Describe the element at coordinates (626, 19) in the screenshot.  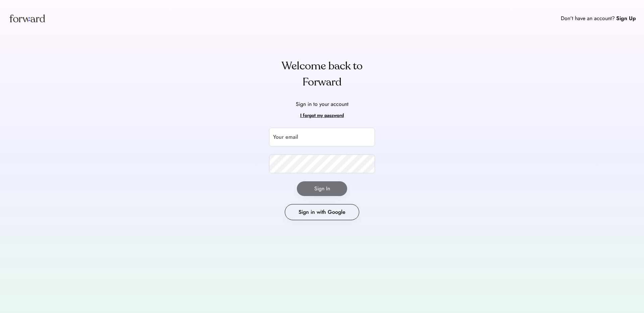
I see `div: Sign Up` at that location.